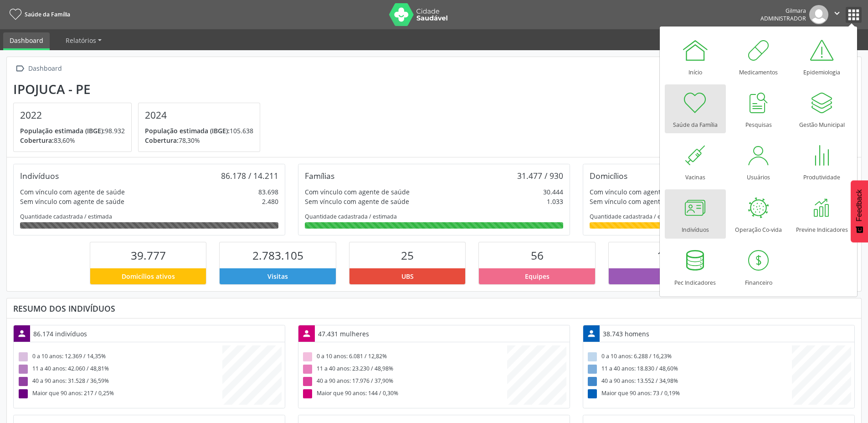  What do you see at coordinates (696, 214) in the screenshot?
I see `a: Indivíduos` at bounding box center [696, 214].